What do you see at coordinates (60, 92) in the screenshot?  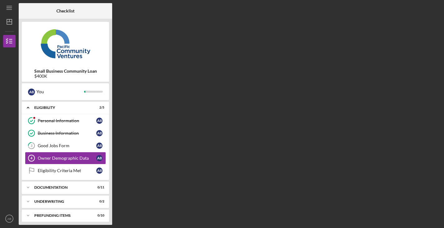 I see `div: You` at bounding box center [60, 92].